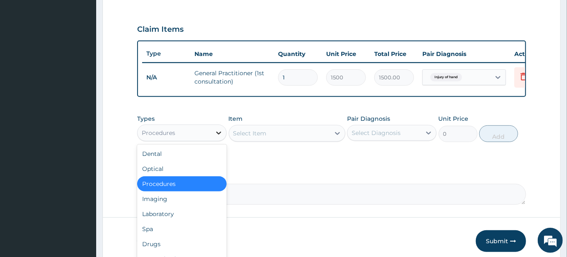  I want to click on label: Types, so click(146, 119).